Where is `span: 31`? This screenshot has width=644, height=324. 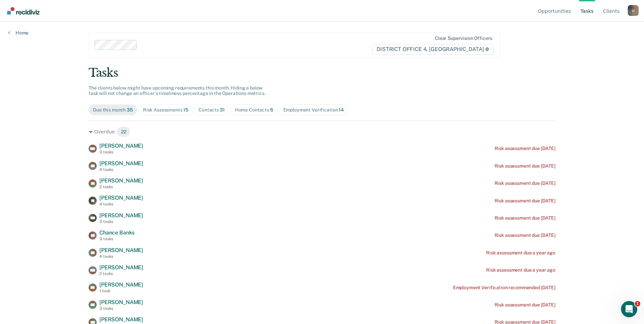 span: 31 is located at coordinates (222, 109).